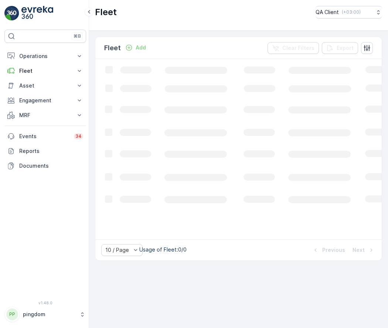 Image resolution: width=388 pixels, height=328 pixels. What do you see at coordinates (12, 314) in the screenshot?
I see `div: PP` at bounding box center [12, 314].